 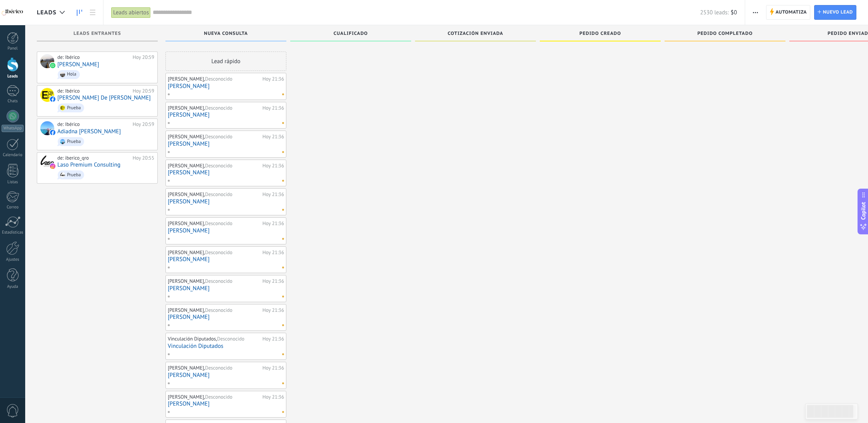 I want to click on span: Nueva consulta, so click(x=225, y=34).